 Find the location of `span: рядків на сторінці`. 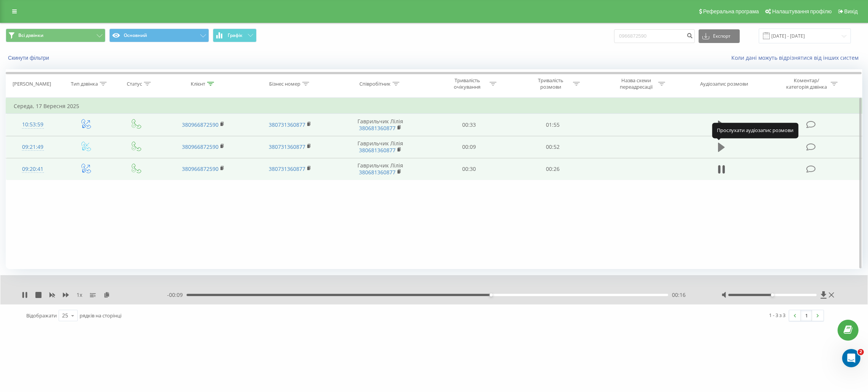

span: рядків на сторінці is located at coordinates (101, 315).